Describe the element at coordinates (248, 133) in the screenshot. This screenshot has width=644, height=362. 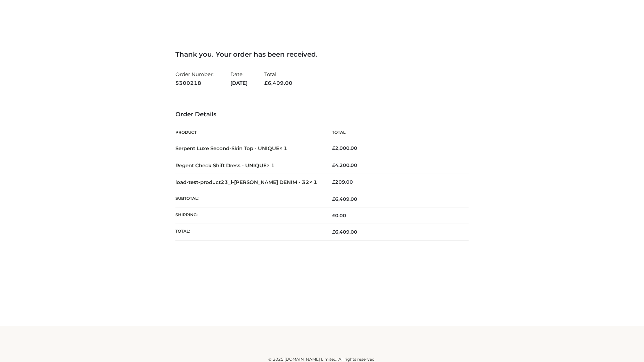
I see `th: Product` at that location.